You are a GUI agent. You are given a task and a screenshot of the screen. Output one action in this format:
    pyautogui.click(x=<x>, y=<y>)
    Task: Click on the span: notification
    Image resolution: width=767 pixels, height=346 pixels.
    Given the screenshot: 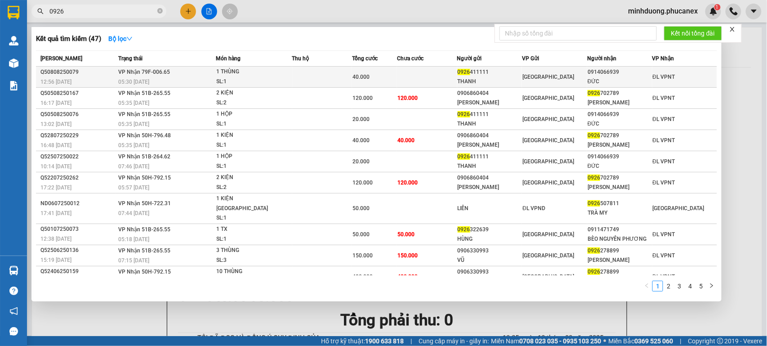 What is the action you would take?
    pyautogui.click(x=13, y=311)
    